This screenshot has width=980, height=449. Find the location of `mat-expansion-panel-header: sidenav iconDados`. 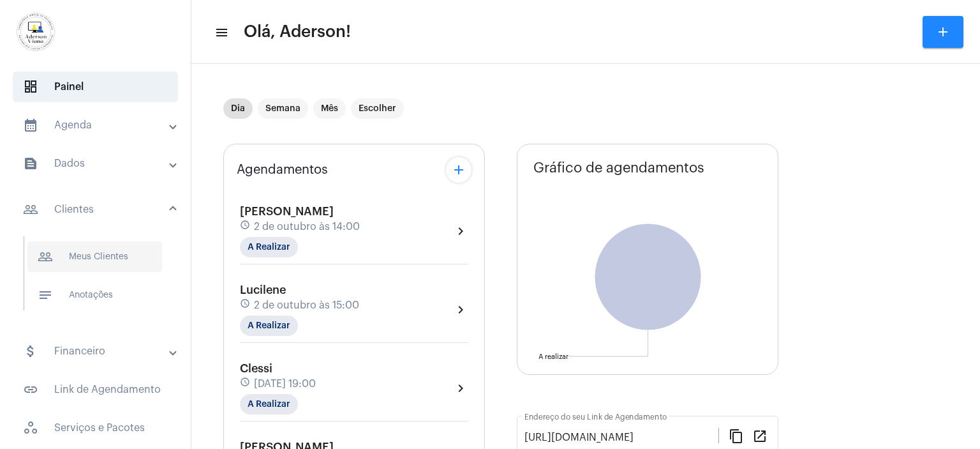

mat-expansion-panel-header: sidenav iconDados is located at coordinates (99, 164).